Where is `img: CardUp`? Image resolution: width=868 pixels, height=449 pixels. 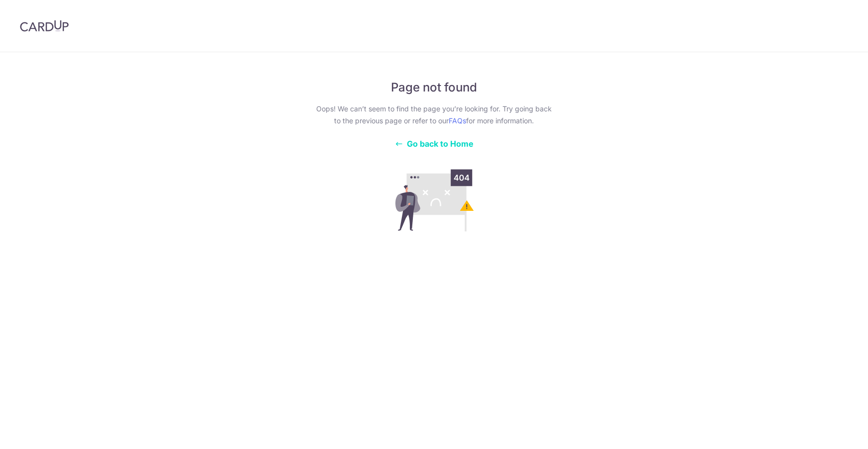 img: CardUp is located at coordinates (44, 26).